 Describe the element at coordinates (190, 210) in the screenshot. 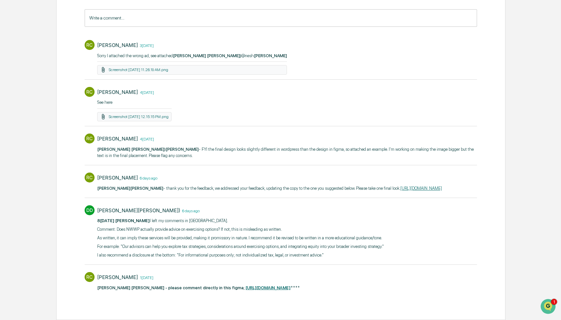

I see `time: Tuesday, August 19, 2025 at 11:38:39 AM` at that location.